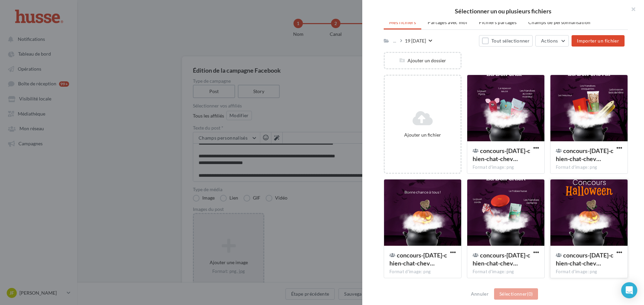 Image resolution: width=644 pixels, height=305 pixels. I want to click on span: concours-halloween-chien-chat-cheval-husse2, so click(501, 259).